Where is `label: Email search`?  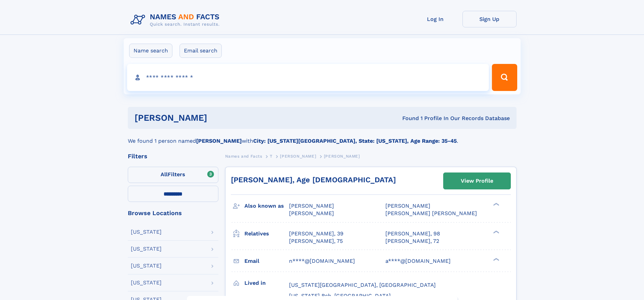
label: Email search is located at coordinates (200, 51).